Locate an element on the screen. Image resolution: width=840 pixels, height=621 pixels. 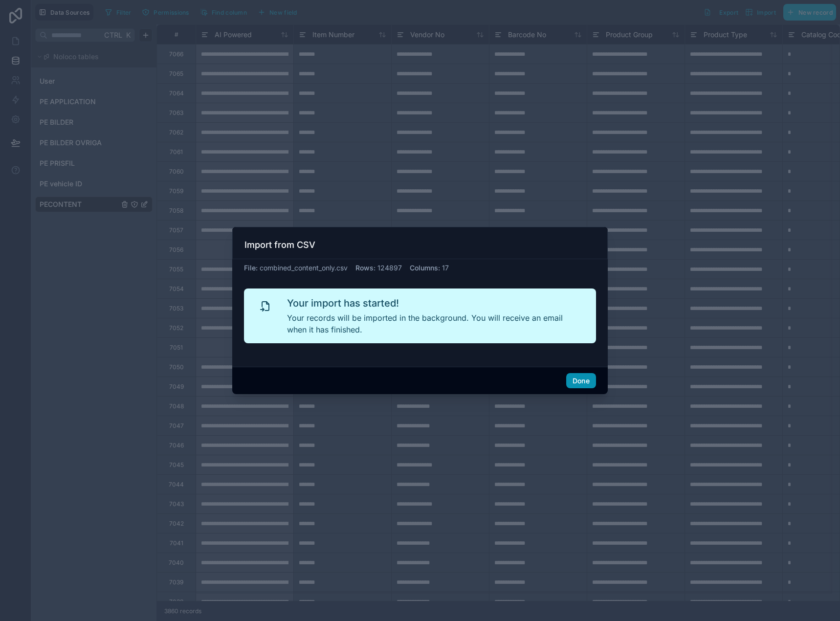
span: Rows : is located at coordinates (365, 268).